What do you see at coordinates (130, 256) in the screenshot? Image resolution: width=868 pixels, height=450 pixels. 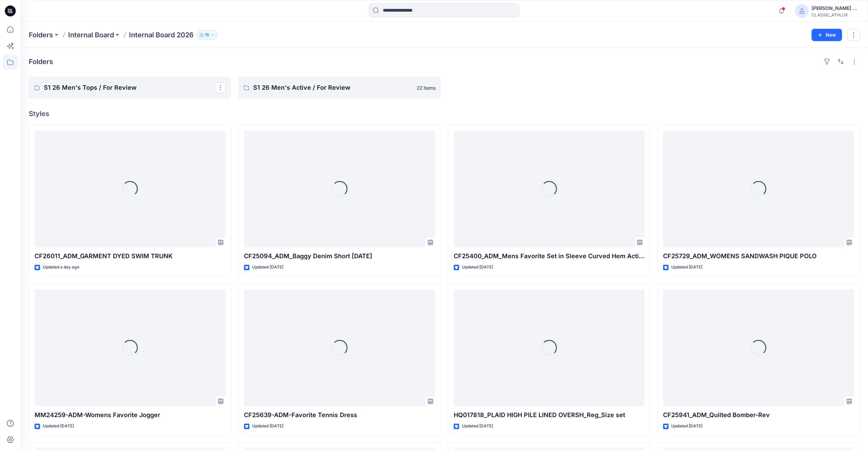 I see `p: CF26011_ADM_GARMENT DYED SWIM TRUNK` at bounding box center [130, 256].